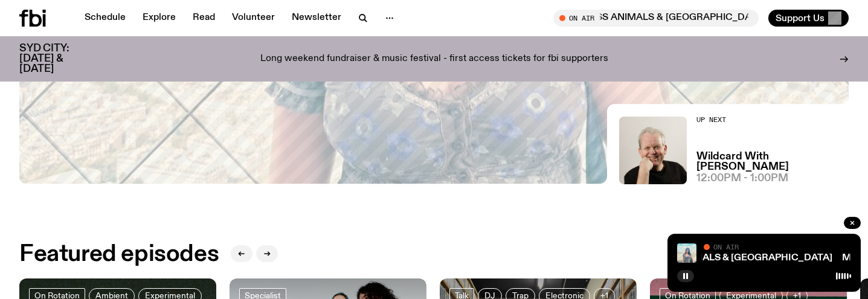 This screenshot has height=299, width=868. I want to click on h2: Up Next, so click(773, 120).